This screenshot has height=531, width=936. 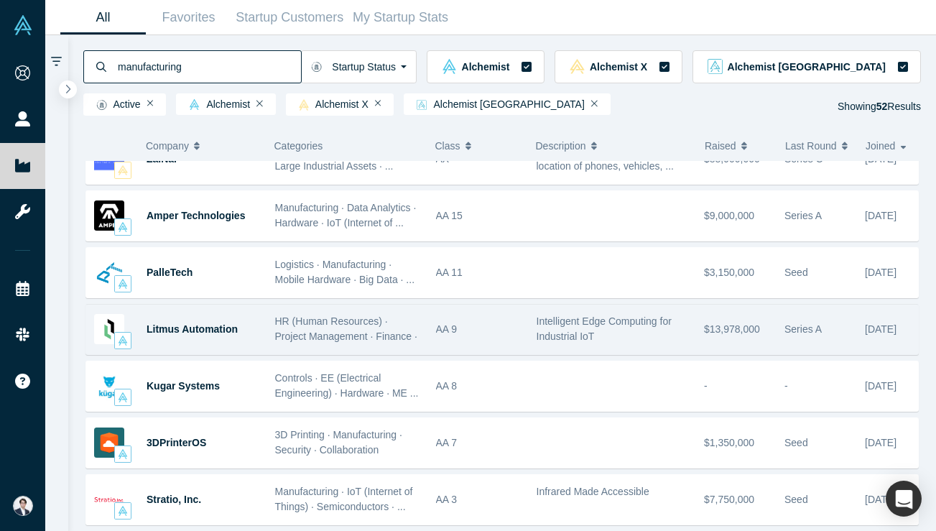 I want to click on span: Controls · EE (Electrical Engineering) · Hardware · ME ..., so click(x=347, y=385).